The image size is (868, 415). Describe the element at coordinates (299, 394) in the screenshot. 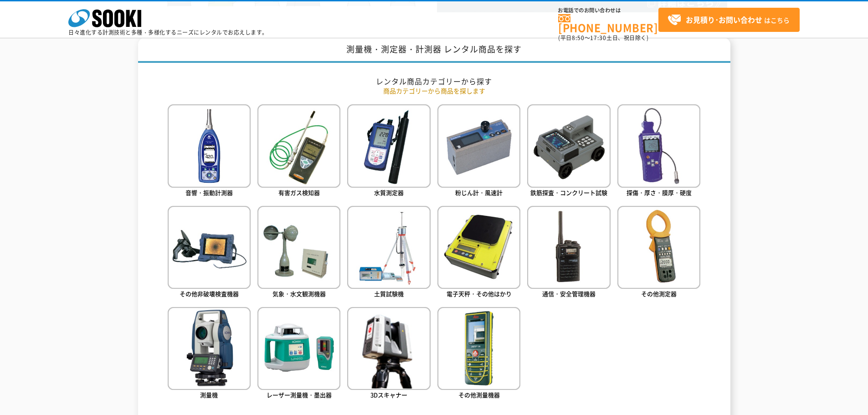

I see `span: レーザー測量機・墨出器` at that location.